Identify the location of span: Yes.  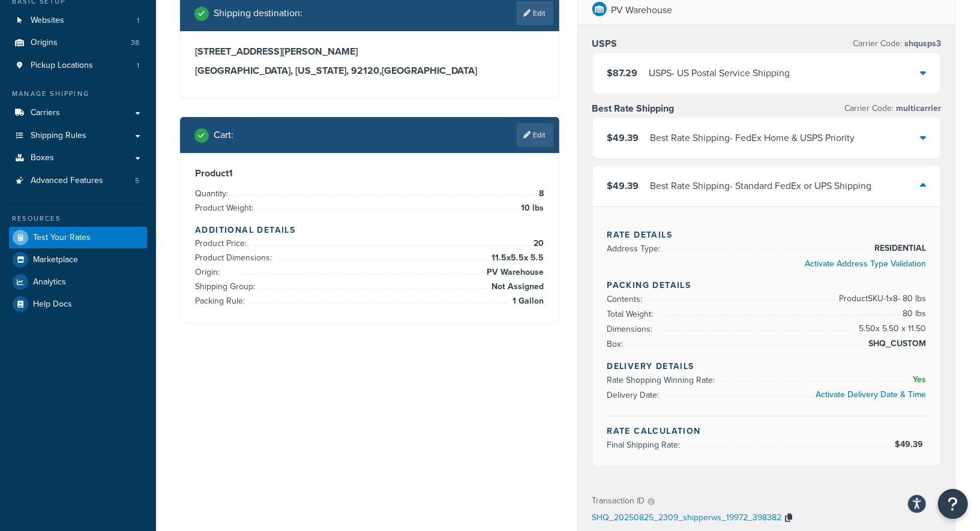
(918, 379).